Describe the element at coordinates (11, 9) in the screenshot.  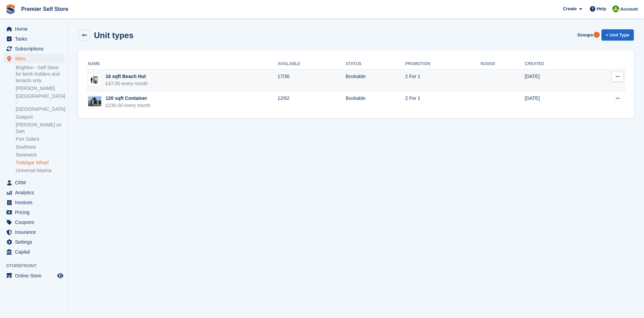
I see `img: stora-icon-8386f47178a22dfd0bd8f6a31ec36ba5ce8667c1dd55bd0f319d3a0aa187defe.svg` at that location.